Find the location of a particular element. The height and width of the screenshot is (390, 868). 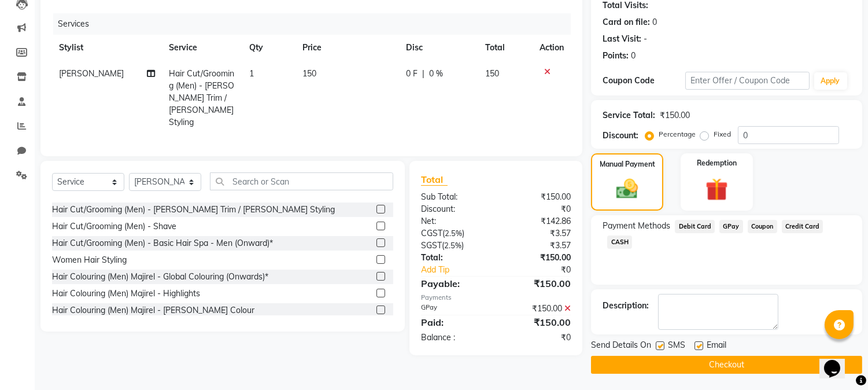

div: Paid: is located at coordinates (454, 323).